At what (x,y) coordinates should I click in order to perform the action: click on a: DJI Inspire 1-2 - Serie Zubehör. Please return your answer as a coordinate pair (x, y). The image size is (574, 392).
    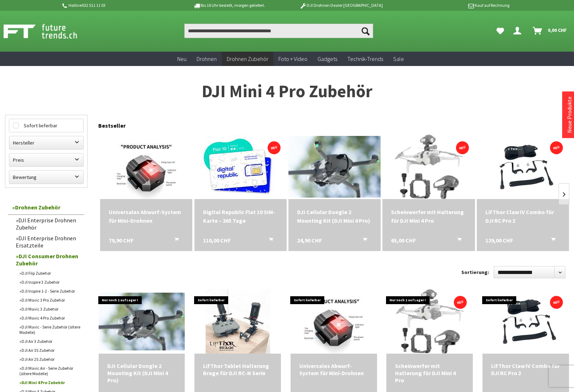
    Looking at the image, I should click on (50, 291).